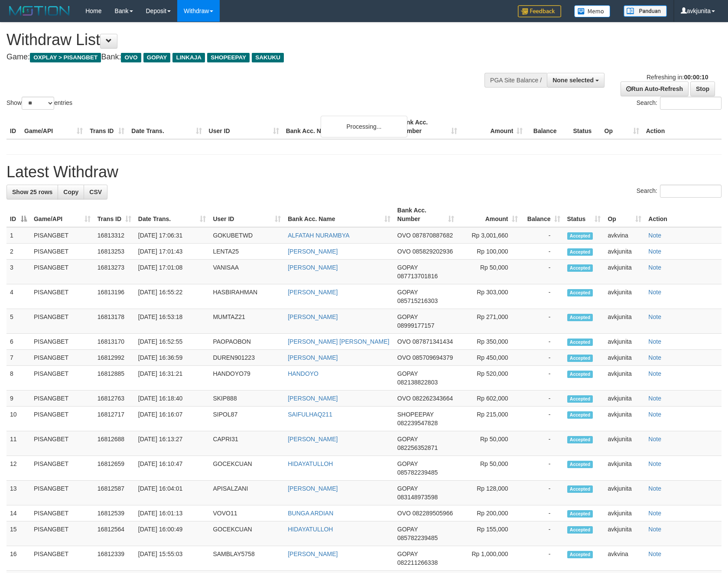 The width and height of the screenshot is (728, 573). What do you see at coordinates (18, 378) in the screenshot?
I see `td: 8` at bounding box center [18, 378].